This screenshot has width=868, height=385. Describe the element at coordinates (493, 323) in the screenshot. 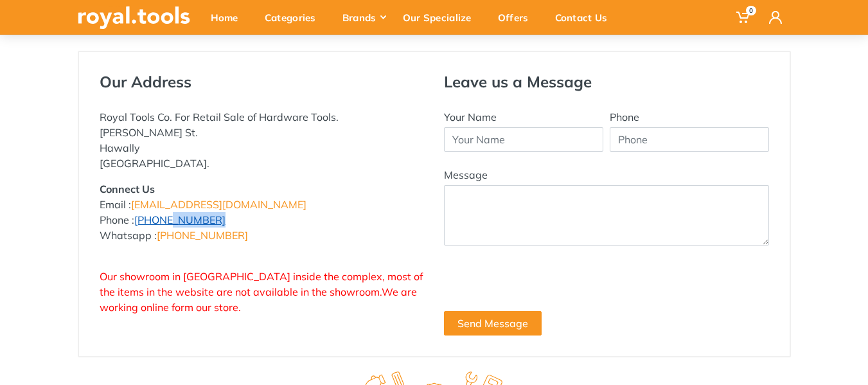

I see `button: Send Message` at that location.